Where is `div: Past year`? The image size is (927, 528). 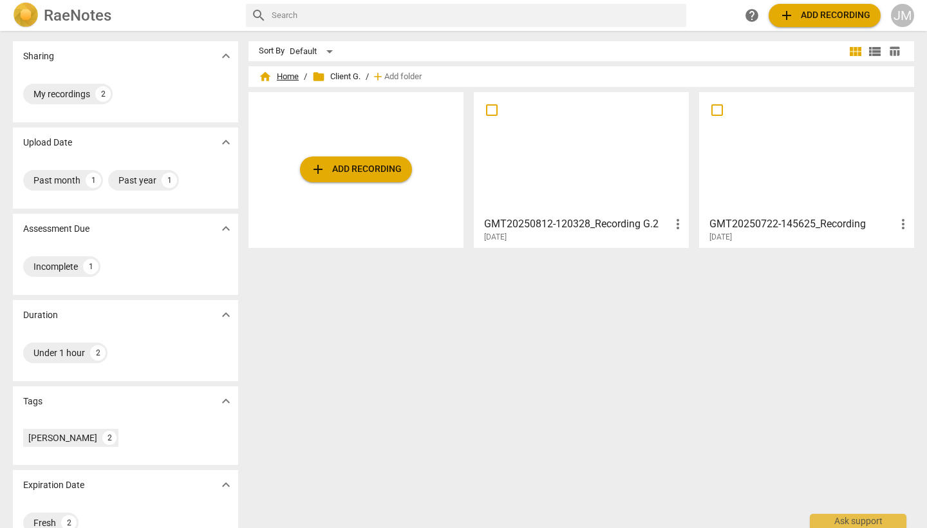 div: Past year is located at coordinates (137, 180).